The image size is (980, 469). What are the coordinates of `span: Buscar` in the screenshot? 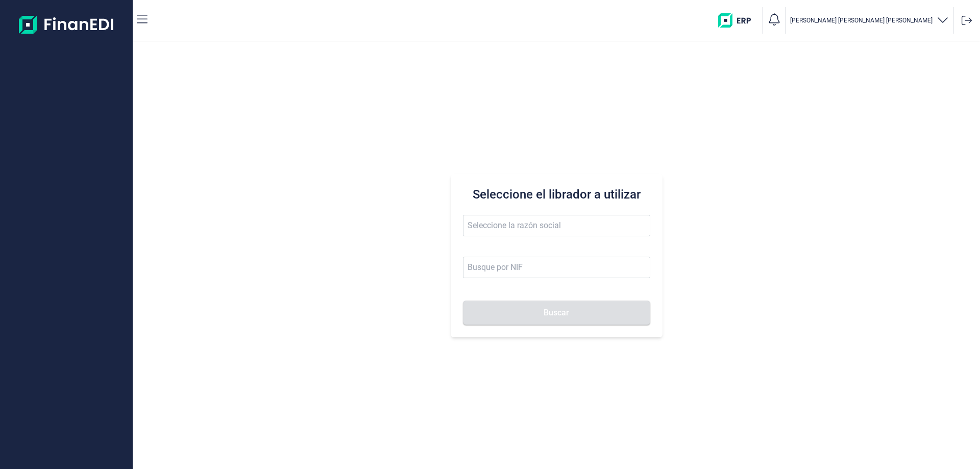 It's located at (556, 313).